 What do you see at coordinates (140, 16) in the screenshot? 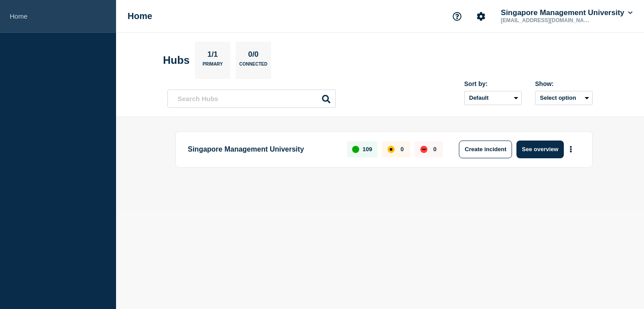
I see `h1: Home` at bounding box center [140, 16].